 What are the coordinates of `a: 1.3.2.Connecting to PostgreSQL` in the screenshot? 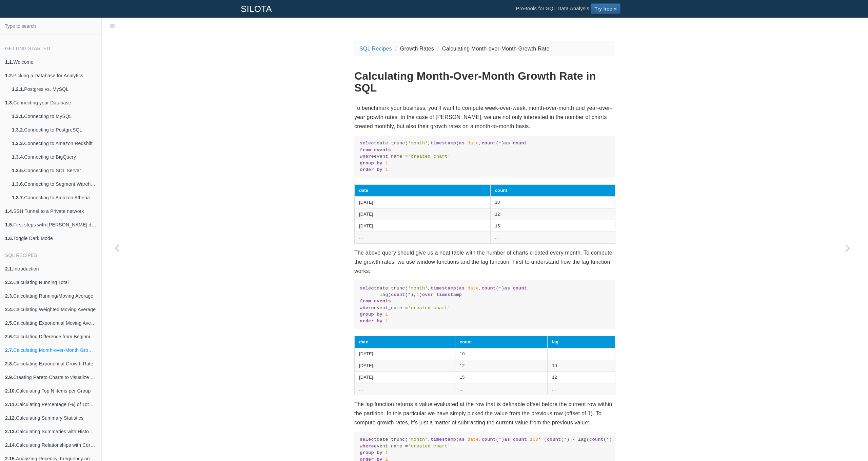 It's located at (54, 130).